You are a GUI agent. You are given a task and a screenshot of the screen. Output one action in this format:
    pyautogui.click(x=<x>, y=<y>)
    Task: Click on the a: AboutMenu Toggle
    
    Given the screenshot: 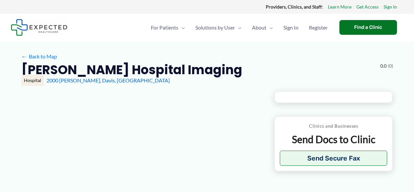 What is the action you would take?
    pyautogui.click(x=263, y=28)
    